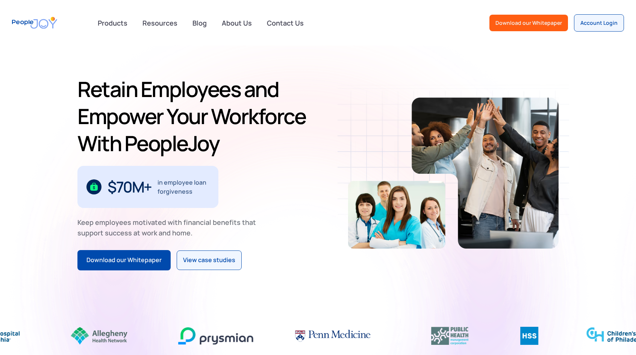 The height and width of the screenshot is (355, 636). I want to click on a: Contact Us, so click(285, 23).